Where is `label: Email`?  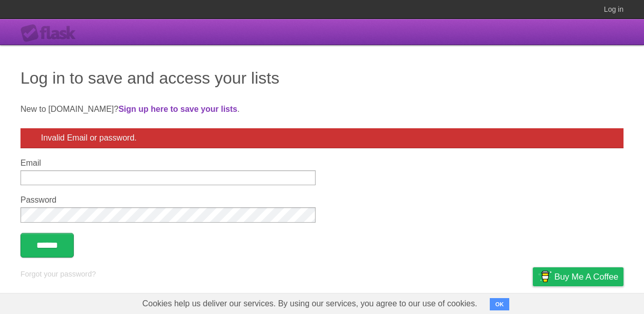 label: Email is located at coordinates (168, 163).